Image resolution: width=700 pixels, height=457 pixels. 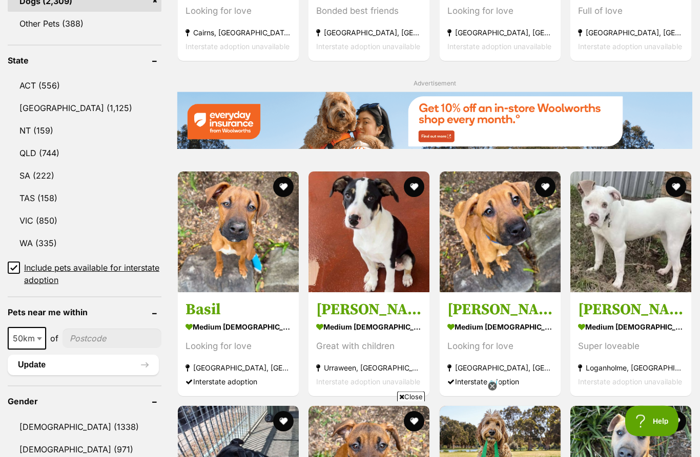 I want to click on a: NT (159), so click(x=85, y=131).